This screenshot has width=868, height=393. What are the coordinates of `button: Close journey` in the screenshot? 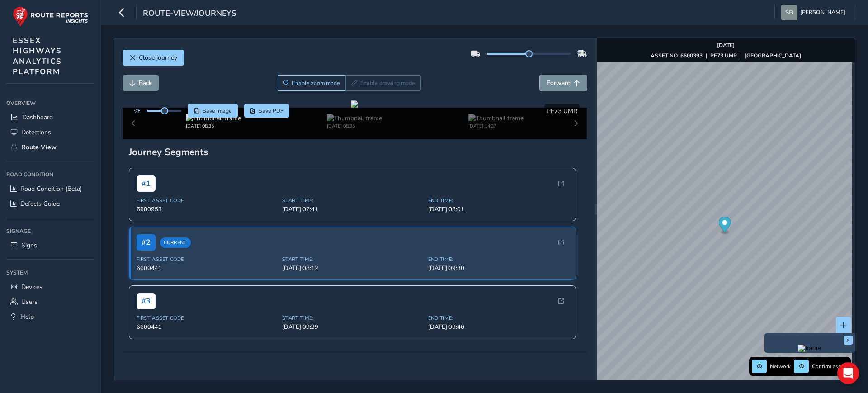 It's located at (153, 57).